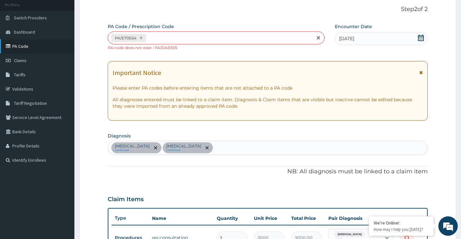 Image resolution: width=461 pixels, height=239 pixels. What do you see at coordinates (142, 48) in the screenshot?
I see `small: PA code does not exist : PA/DAB355` at bounding box center [142, 48].